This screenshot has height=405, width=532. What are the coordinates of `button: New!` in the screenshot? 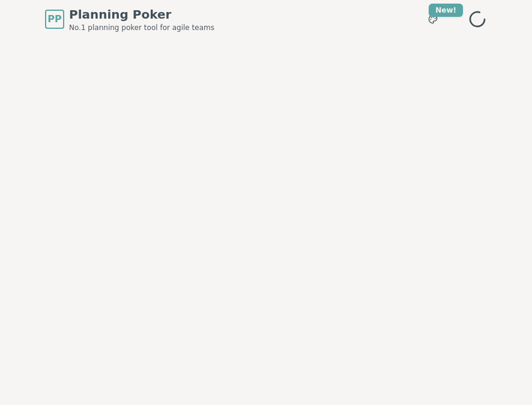 It's located at (432, 19).